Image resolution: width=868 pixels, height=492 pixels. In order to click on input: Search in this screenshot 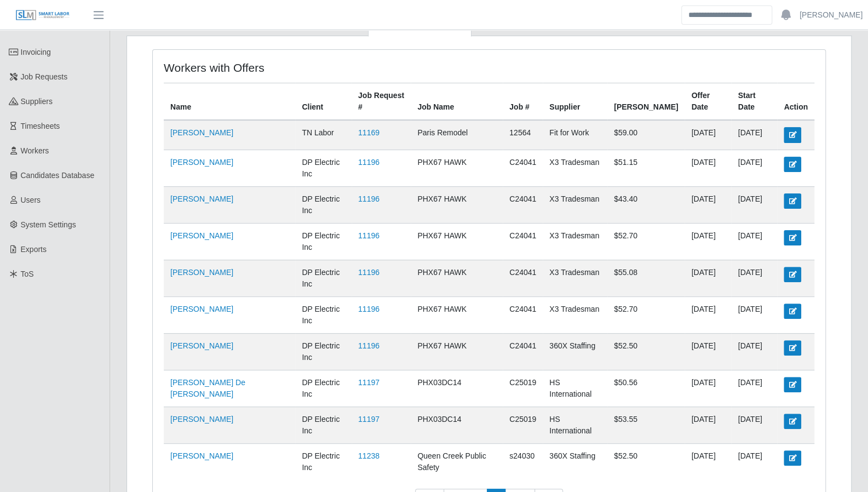, I will do `click(727, 15)`.